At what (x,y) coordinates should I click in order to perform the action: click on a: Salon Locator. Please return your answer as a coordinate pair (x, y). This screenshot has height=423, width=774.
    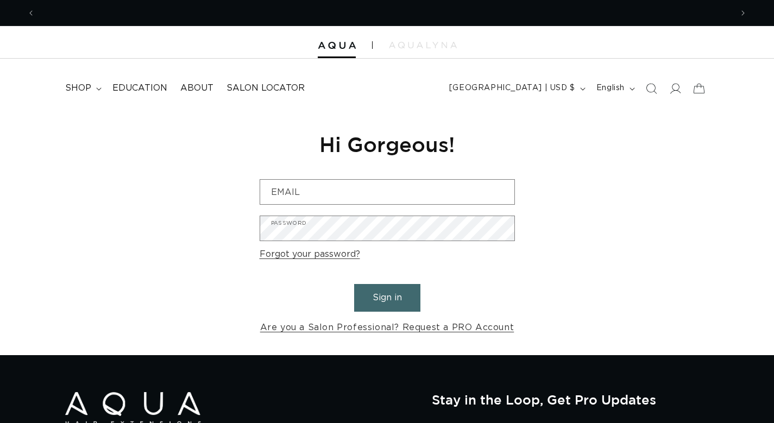
    Looking at the image, I should click on (266, 88).